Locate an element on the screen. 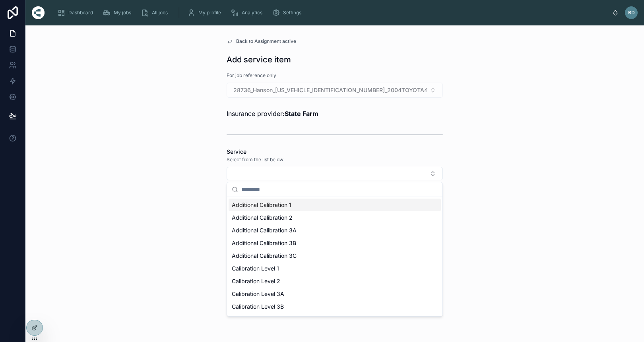  a: All jobs is located at coordinates (156, 13).